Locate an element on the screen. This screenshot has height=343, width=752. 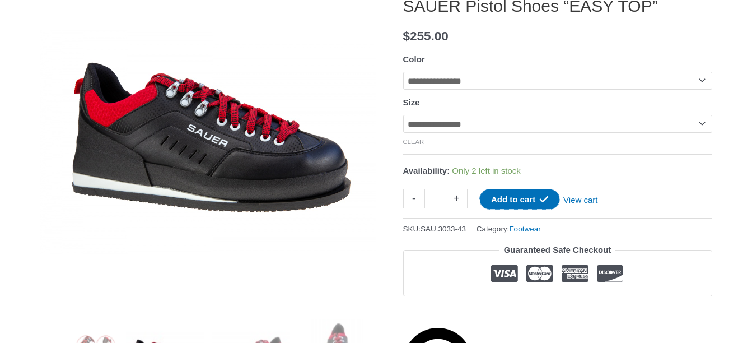
span: Category: is located at coordinates (508, 228).